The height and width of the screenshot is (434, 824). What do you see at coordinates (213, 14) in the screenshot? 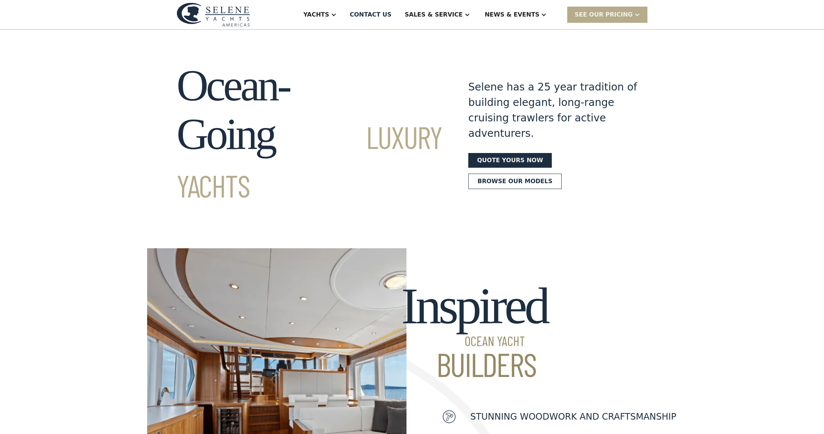
I see `img: logo` at bounding box center [213, 14].